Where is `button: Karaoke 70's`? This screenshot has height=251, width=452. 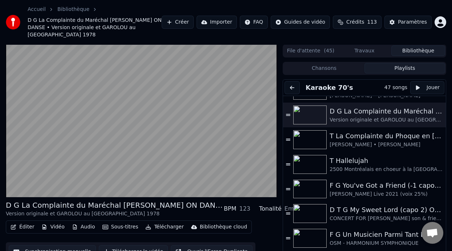 button: Karaoke 70's is located at coordinates (329, 88).